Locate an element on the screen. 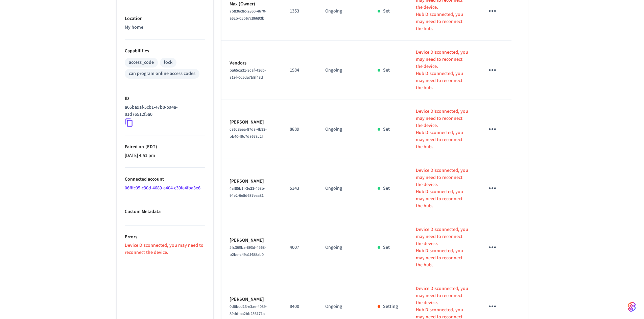  span: c86c8eea-87d3-4b93-bb40-f9c7d8678c2f is located at coordinates (248, 133).